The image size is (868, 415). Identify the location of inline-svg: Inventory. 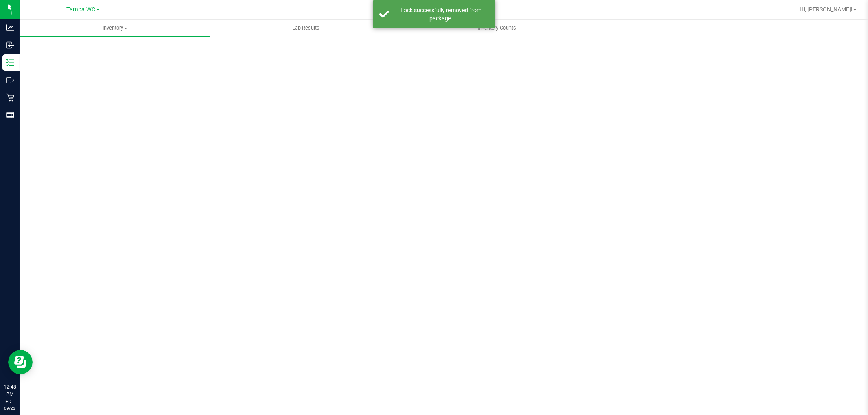
(10, 63).